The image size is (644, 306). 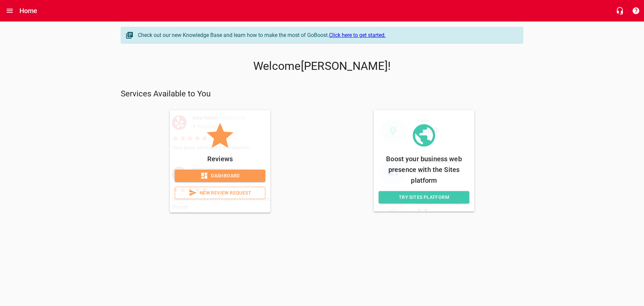 What do you see at coordinates (424, 197) in the screenshot?
I see `a: Try Sites Platform` at bounding box center [424, 197].